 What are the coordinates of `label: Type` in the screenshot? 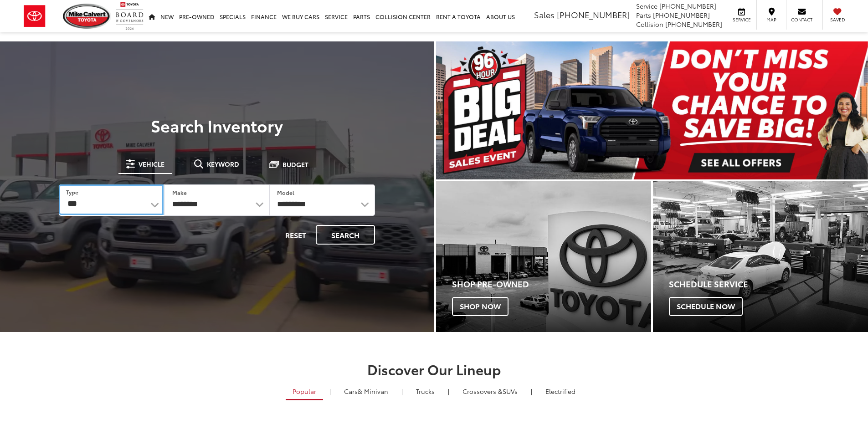 It's located at (72, 192).